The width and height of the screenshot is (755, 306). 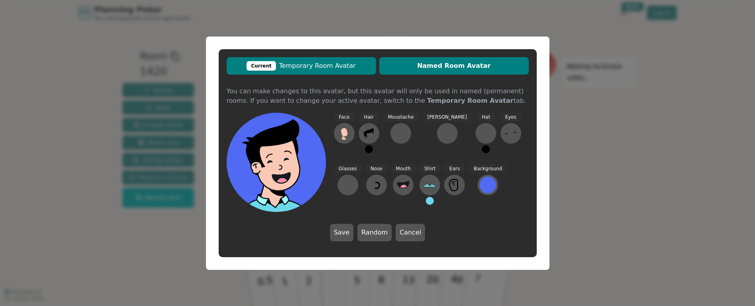 What do you see at coordinates (261, 66) in the screenshot?
I see `div: Current` at bounding box center [261, 66].